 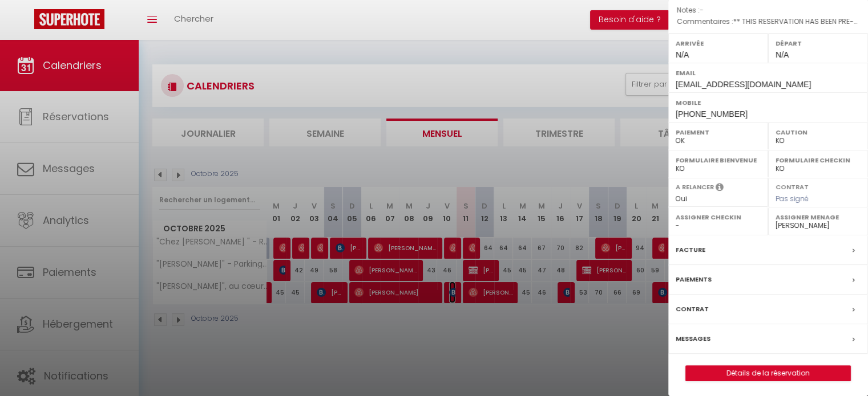 What do you see at coordinates (718, 132) in the screenshot?
I see `label: Paiement` at bounding box center [718, 132].